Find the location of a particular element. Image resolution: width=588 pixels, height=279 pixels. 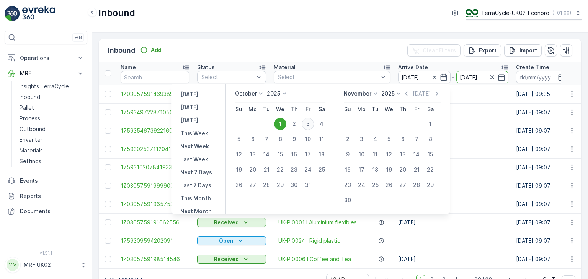

p: Process is located at coordinates (30, 119).